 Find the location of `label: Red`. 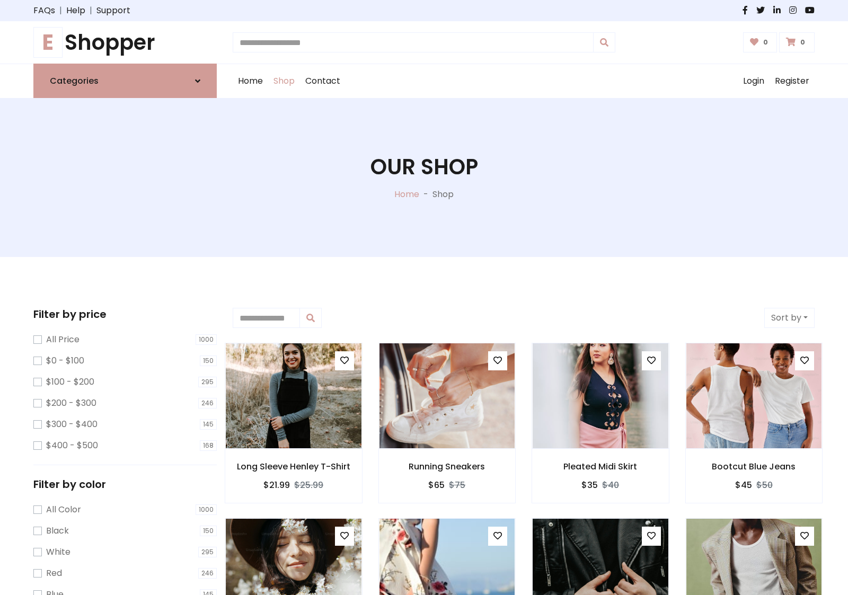

label: Red is located at coordinates (54, 574).